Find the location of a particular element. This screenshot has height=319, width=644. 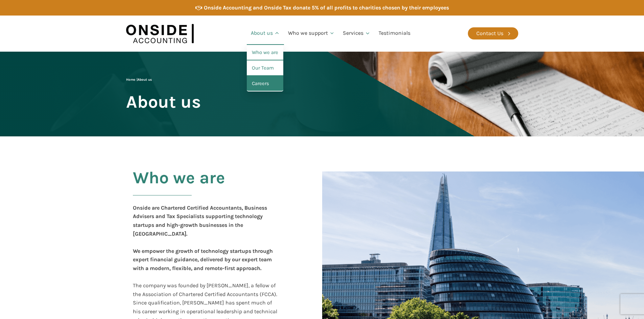

a: Home is located at coordinates (131, 80).